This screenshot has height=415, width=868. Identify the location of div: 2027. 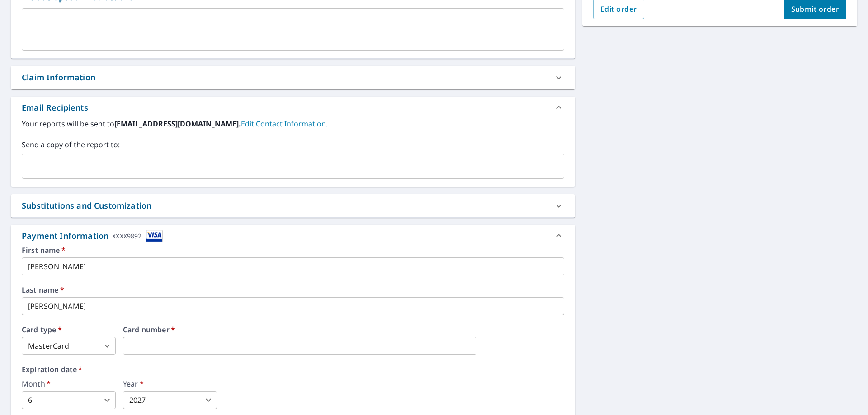
(170, 400).